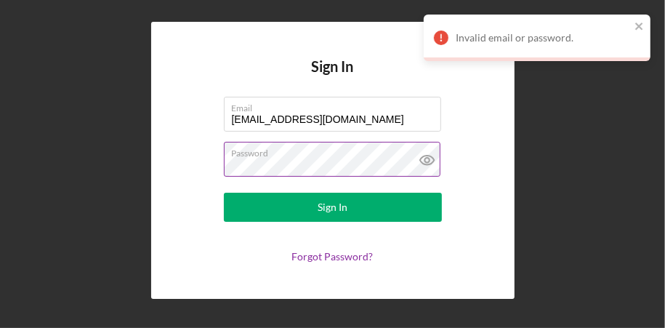 The image size is (665, 328). What do you see at coordinates (333, 77) in the screenshot?
I see `h4: Sign In` at bounding box center [333, 77].